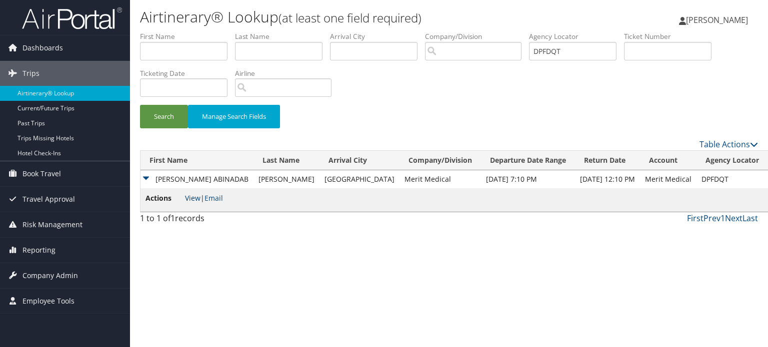 This screenshot has width=768, height=347. What do you see at coordinates (39, 250) in the screenshot?
I see `span: Reporting` at bounding box center [39, 250].